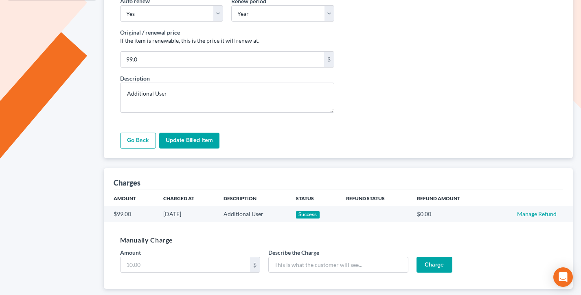 The image size is (581, 295). What do you see at coordinates (227, 98) in the screenshot?
I see `textarea: Additional User` at bounding box center [227, 98].